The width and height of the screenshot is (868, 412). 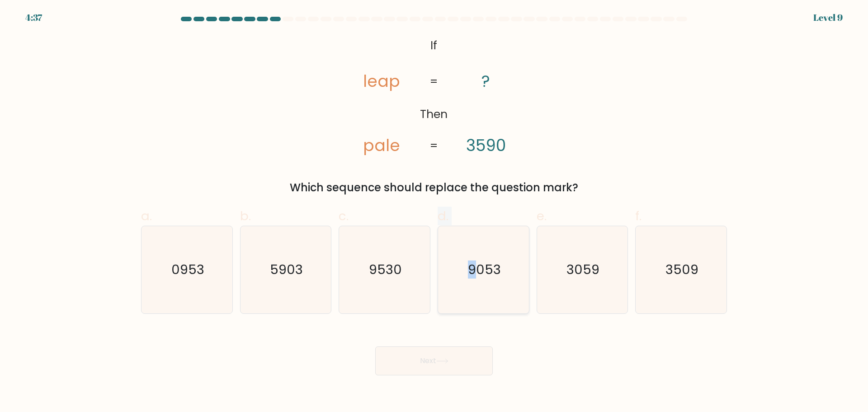 What do you see at coordinates (382, 81) in the screenshot?
I see `tspan: leap` at bounding box center [382, 81].